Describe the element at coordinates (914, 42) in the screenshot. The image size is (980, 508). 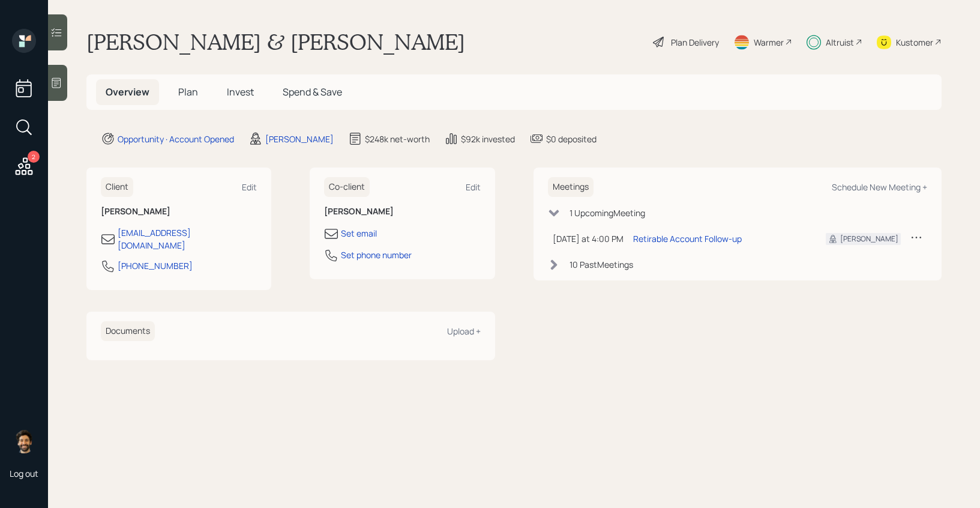
I see `div: Kustomer` at that location.